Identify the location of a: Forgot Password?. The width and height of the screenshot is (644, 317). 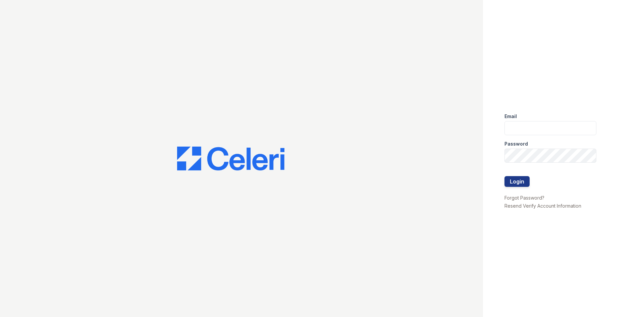
(524, 198).